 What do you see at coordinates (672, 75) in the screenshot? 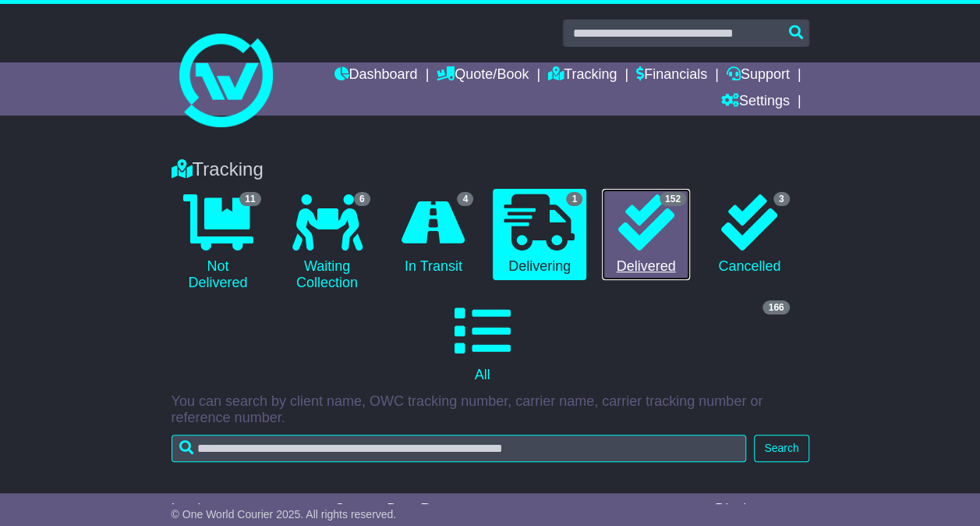
I see `a: Financials` at bounding box center [672, 75].